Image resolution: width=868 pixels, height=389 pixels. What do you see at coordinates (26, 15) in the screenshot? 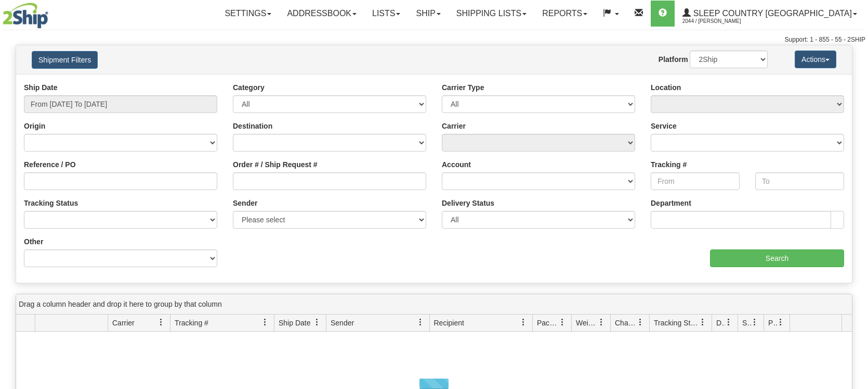
I see `img: logo2044.jpg` at bounding box center [26, 15].